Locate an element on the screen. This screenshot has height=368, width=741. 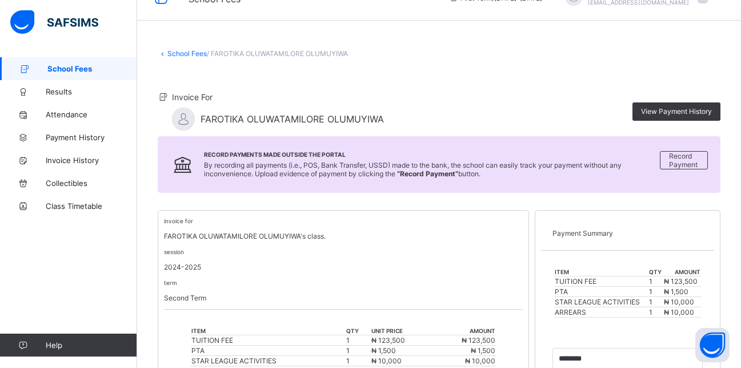
p: 2024-2025 is located at coordinates (344, 266).